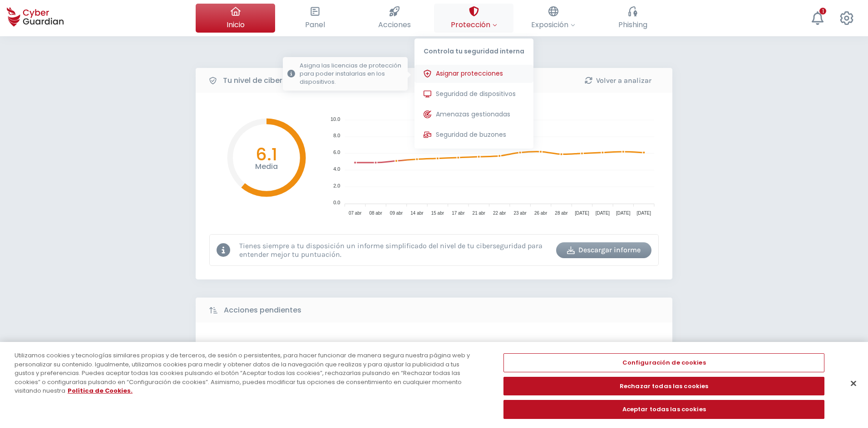 This screenshot has height=428, width=868. I want to click on button: Configuración de cookies, Abre el cuadro de diálogo del centro de preferencias., so click(664, 363).